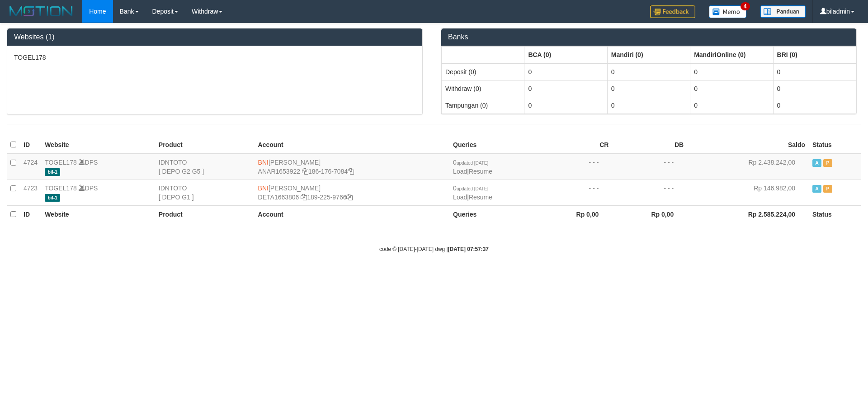 The image size is (868, 412). What do you see at coordinates (483, 105) in the screenshot?
I see `td: Tampungan (0)` at bounding box center [483, 105].